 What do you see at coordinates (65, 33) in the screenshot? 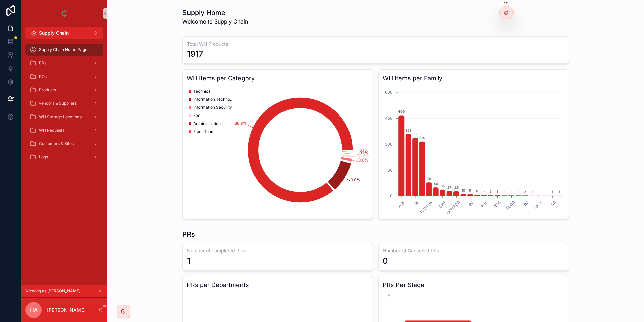
I see `button: Select Button` at bounding box center [65, 33].